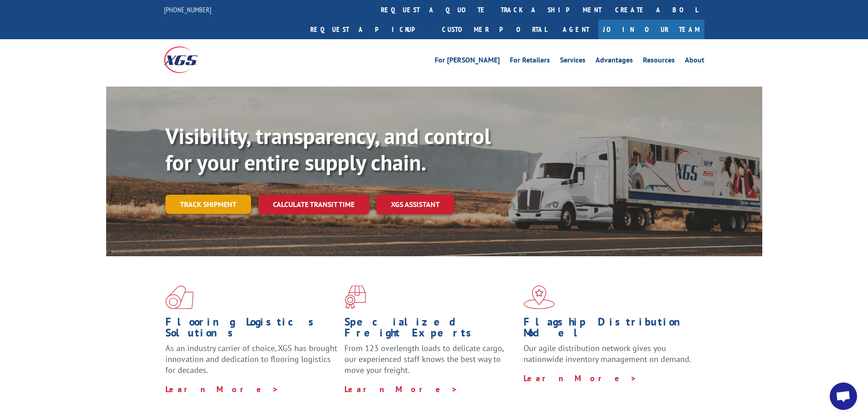  Describe the element at coordinates (614, 62) in the screenshot. I see `a: Advantages` at that location.